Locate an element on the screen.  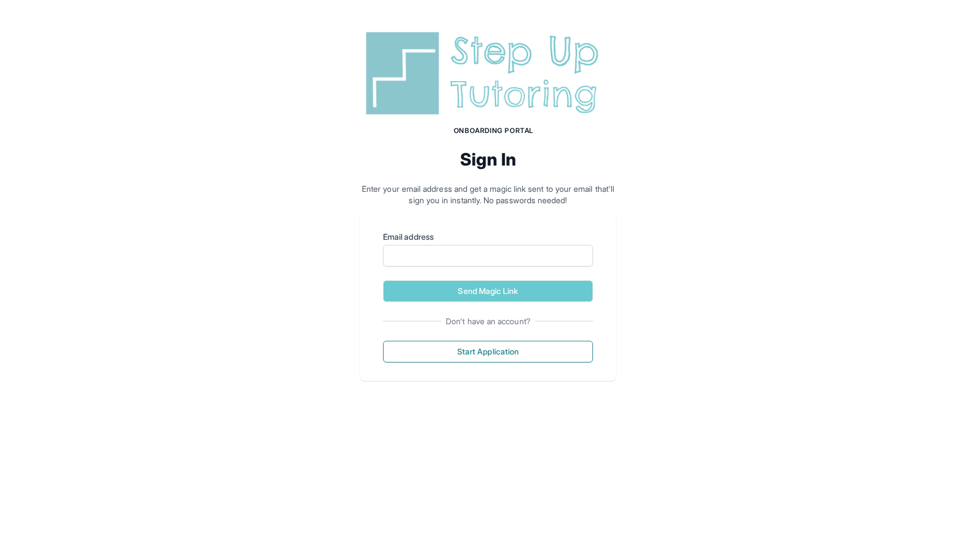
h2: Sign In is located at coordinates (488, 159).